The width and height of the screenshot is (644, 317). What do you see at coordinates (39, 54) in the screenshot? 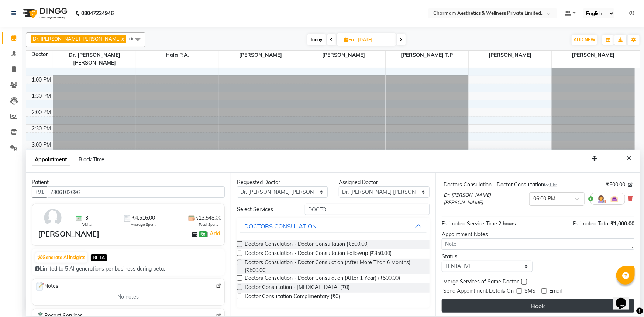
I see `div: Doctor` at bounding box center [39, 54].